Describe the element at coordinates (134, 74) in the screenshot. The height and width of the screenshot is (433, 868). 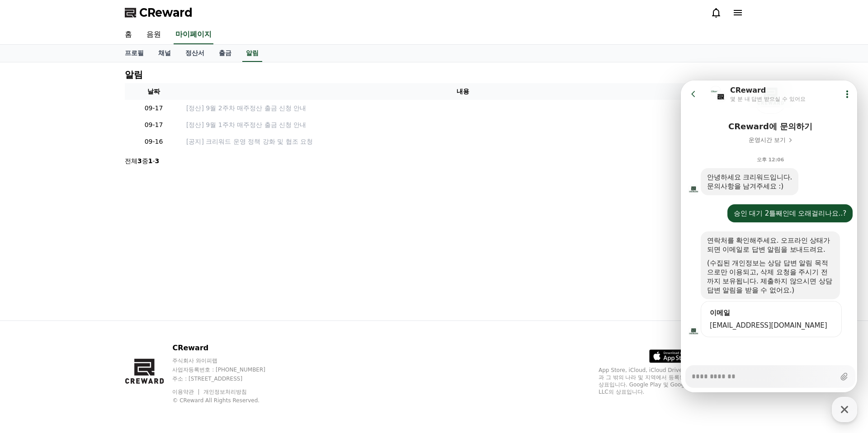
I see `h4: 알림` at that location.